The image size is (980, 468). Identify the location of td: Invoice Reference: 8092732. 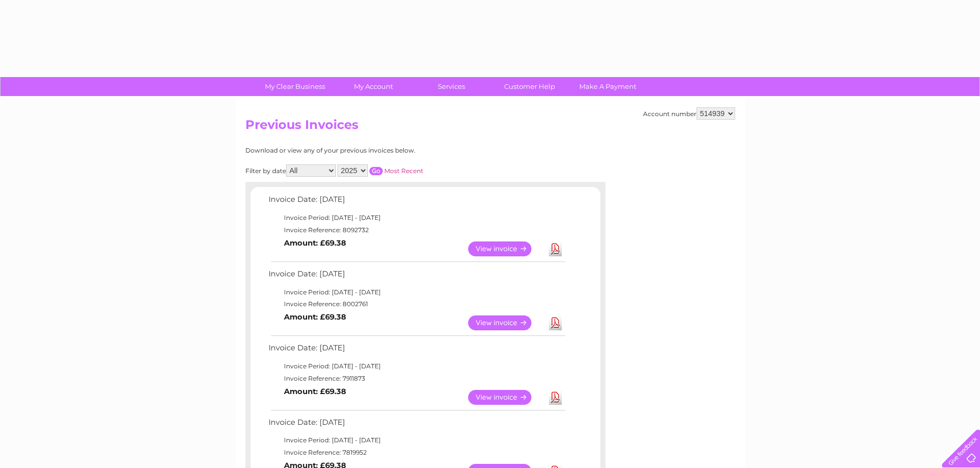
(416, 230).